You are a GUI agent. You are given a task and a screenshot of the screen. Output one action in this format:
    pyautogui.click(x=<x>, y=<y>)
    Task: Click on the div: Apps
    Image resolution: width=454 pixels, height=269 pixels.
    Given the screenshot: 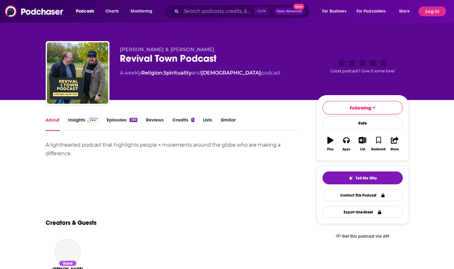 What is the action you would take?
    pyautogui.click(x=347, y=149)
    